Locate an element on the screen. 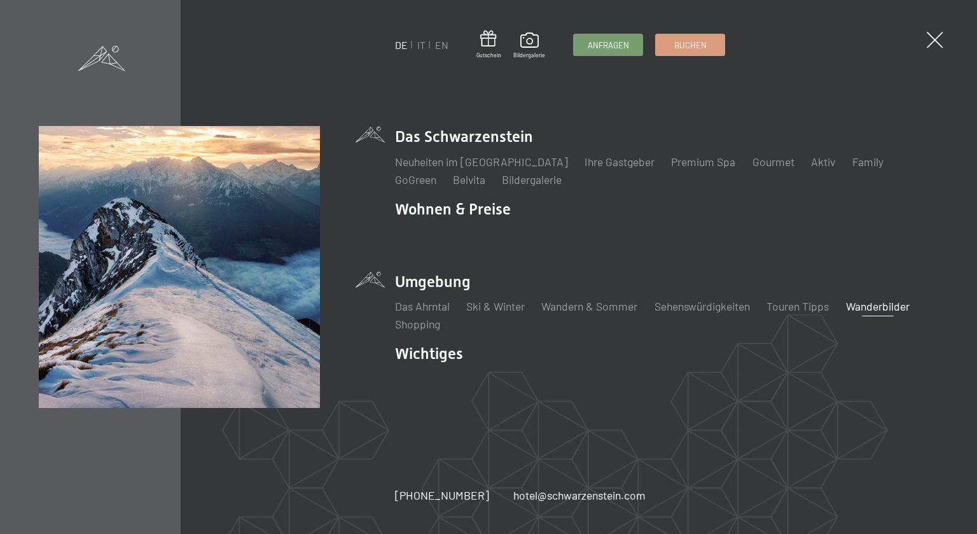 The image size is (977, 534). a: Gourmet is located at coordinates (774, 162).